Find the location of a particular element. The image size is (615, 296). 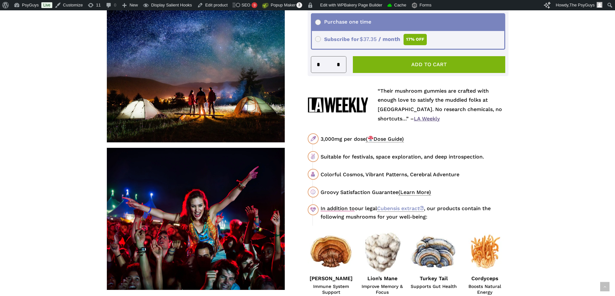

span: Subscribe for is located at coordinates (371, 39).